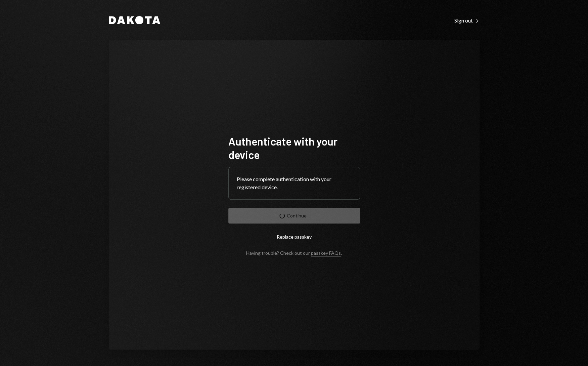 Image resolution: width=588 pixels, height=366 pixels. Describe the element at coordinates (294, 148) in the screenshot. I see `h1: Authenticate with your device` at that location.